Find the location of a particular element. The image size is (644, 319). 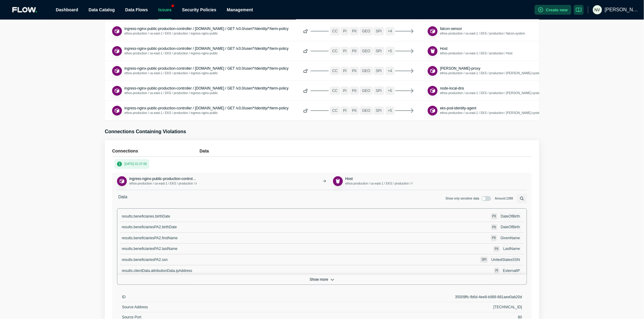

a: Dashboard is located at coordinates (67, 10).